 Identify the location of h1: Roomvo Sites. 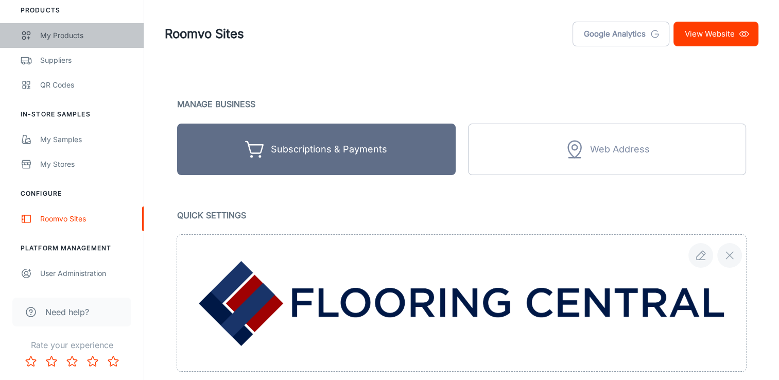
(204, 34).